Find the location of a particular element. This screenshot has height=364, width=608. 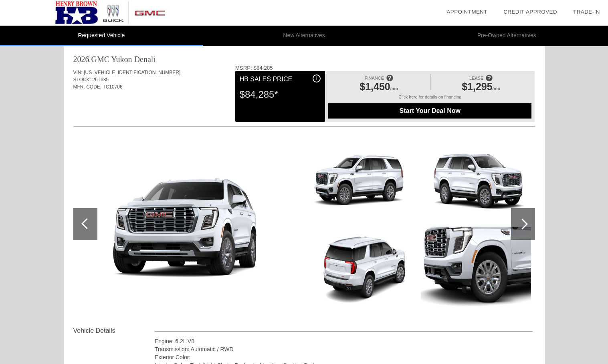

div: Transmission: Automatic / RWD is located at coordinates (344, 349).